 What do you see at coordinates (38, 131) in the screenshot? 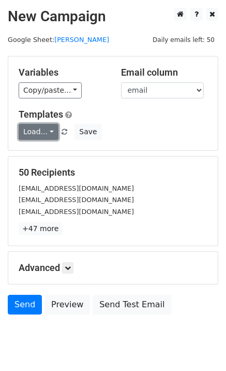
I see `a: Load...` at bounding box center [38, 131].